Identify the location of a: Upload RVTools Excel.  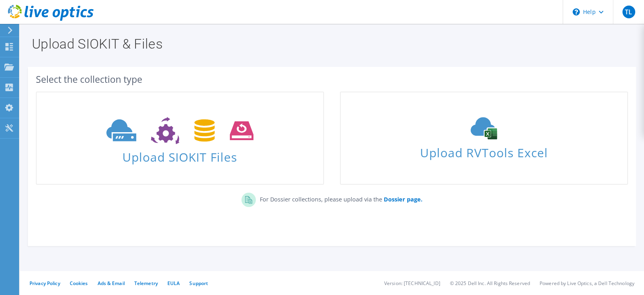
(484, 138).